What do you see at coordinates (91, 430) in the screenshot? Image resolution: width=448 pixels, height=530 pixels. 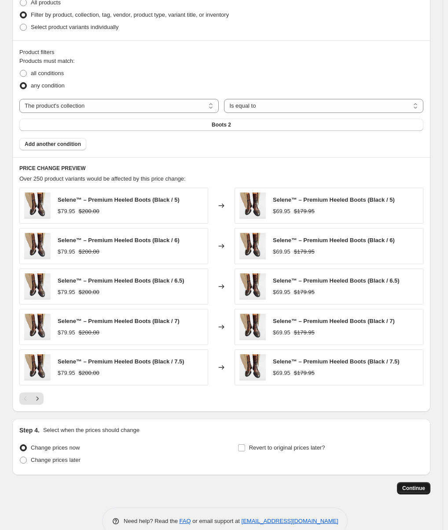 I see `p: Select when the prices should change` at bounding box center [91, 430].